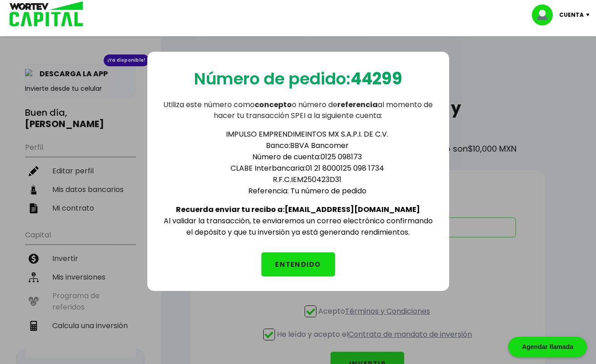  I want to click on b: concepto, so click(273, 105).